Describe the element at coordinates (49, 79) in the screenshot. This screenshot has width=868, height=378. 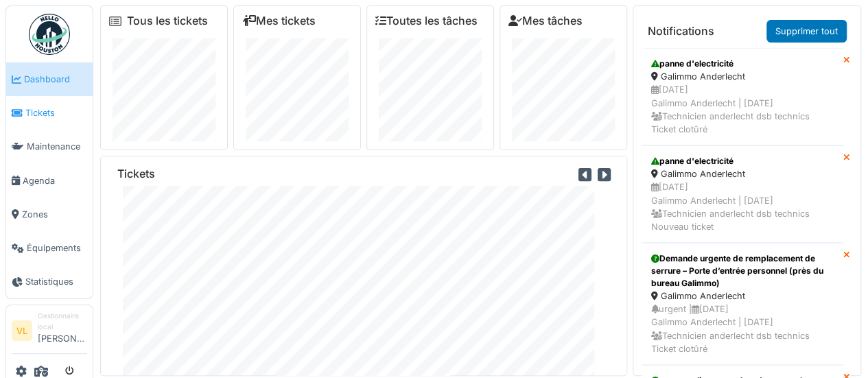
I see `a: Dashboard` at that location.